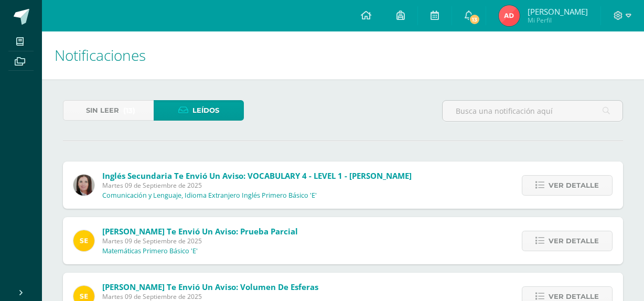 This screenshot has width=644, height=301. What do you see at coordinates (199, 110) in the screenshot?
I see `a: Leídos` at bounding box center [199, 110].